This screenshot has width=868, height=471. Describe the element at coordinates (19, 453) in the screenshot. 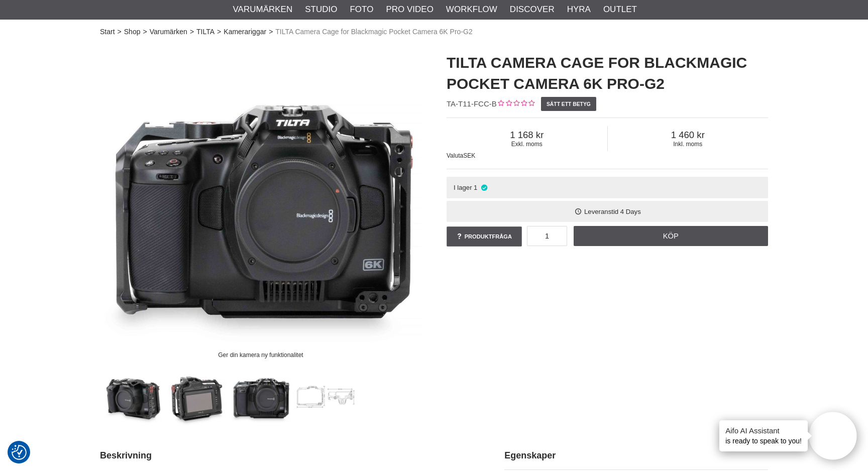

I see `button: Samtyckesinställningar` at that location.